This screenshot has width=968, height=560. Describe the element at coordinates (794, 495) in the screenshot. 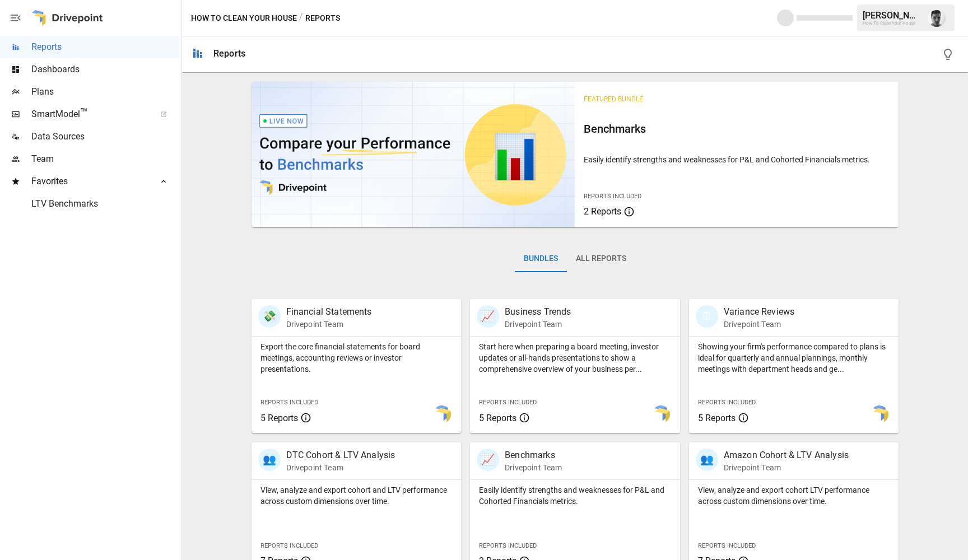

I see `p: View, analyze and export cohort LTV performance across custom dimensions over time.` at that location.